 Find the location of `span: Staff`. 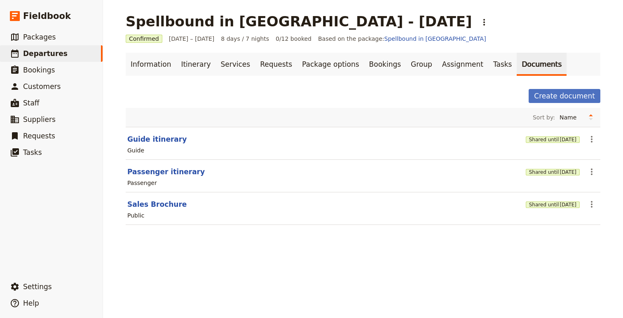

span: Staff is located at coordinates (31, 103).